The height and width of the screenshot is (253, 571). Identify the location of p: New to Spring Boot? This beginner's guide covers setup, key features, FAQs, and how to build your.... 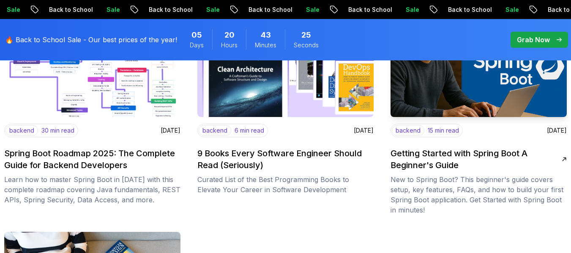
(478, 195).